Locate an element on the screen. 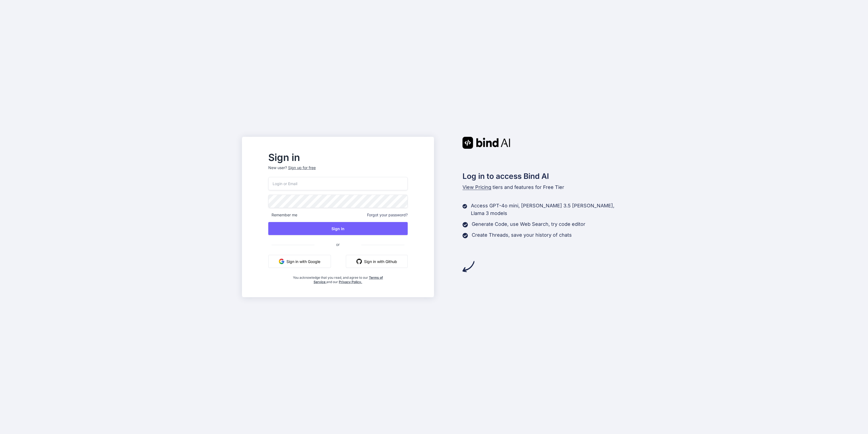 Image resolution: width=868 pixels, height=434 pixels. p: Generate Code, use Web Search, try code editor is located at coordinates (529, 224).